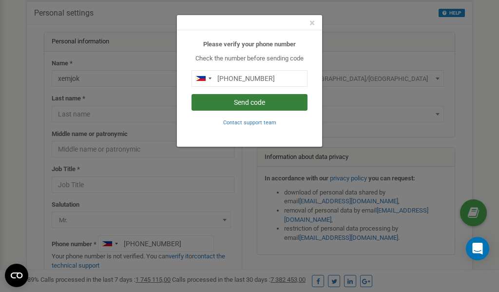  I want to click on div: Open Intercom Messenger, so click(477, 248).